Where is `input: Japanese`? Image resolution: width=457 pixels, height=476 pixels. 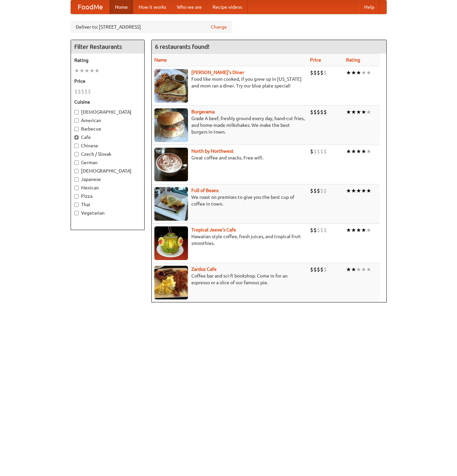 input: Japanese is located at coordinates (77, 179).